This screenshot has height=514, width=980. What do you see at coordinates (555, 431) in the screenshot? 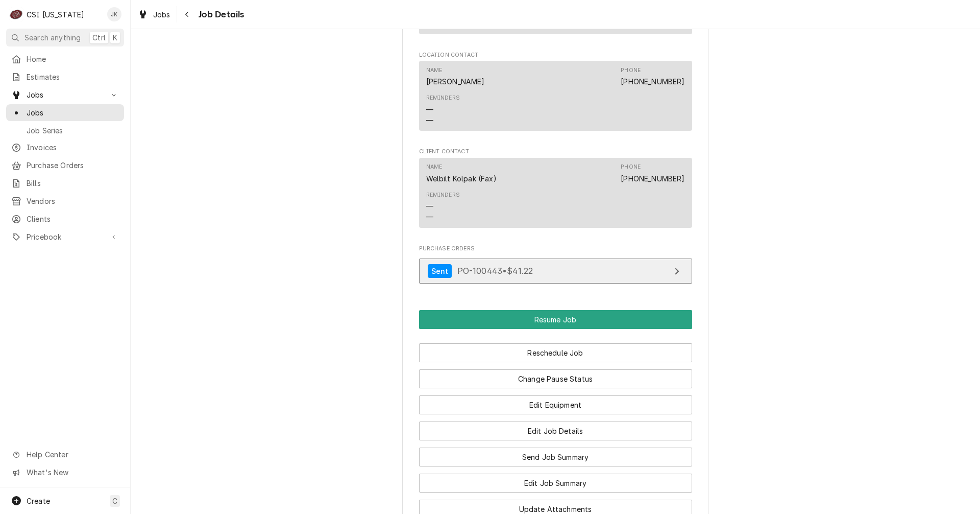
I see `button: Edit Job Details` at bounding box center [555, 431].